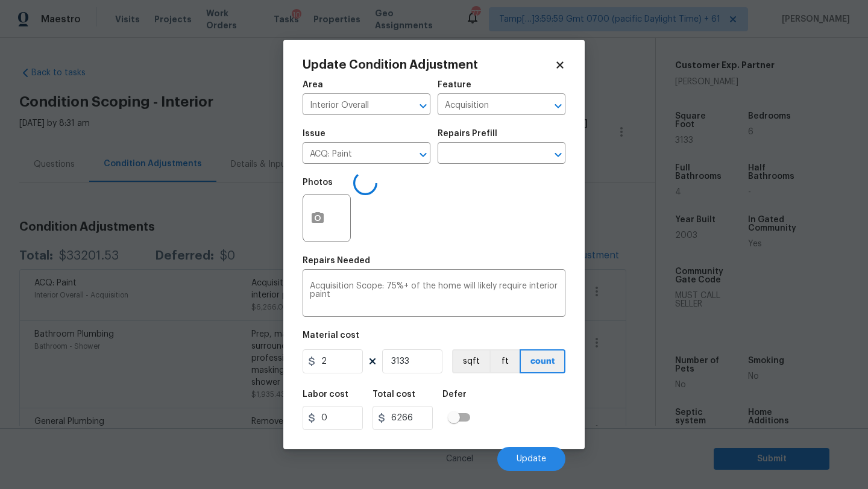 Image resolution: width=868 pixels, height=489 pixels. Describe the element at coordinates (467, 134) in the screenshot. I see `h5: Repairs Prefill` at that location.